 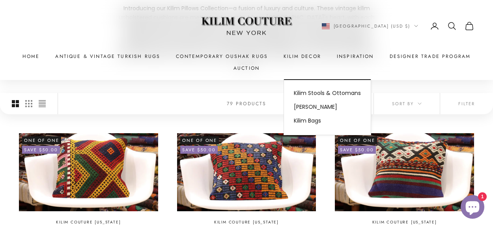 What do you see at coordinates (15, 104) in the screenshot?
I see `button: Switch to larger product images` at bounding box center [15, 104].